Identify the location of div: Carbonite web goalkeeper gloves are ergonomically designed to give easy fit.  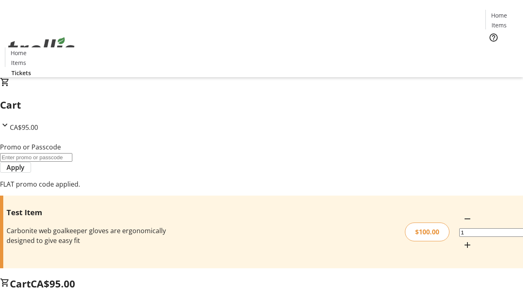
(96, 236).